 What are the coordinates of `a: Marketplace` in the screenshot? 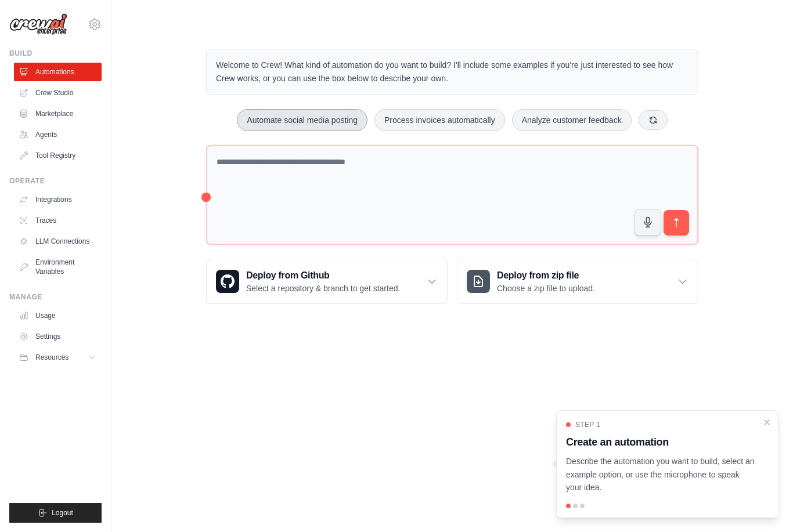 It's located at (57, 113).